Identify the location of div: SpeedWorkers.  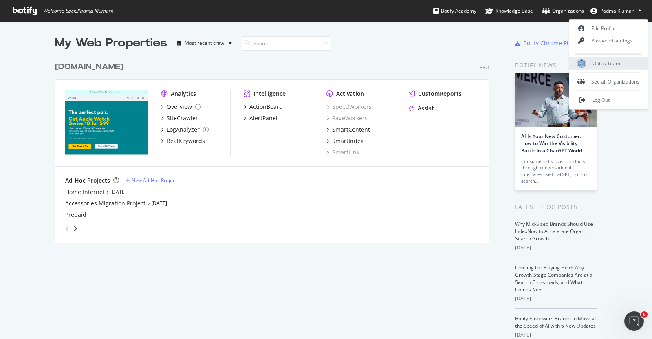
(349, 107).